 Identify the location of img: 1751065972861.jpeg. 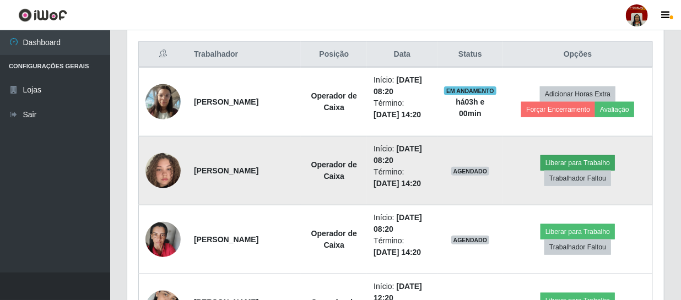
(163, 171).